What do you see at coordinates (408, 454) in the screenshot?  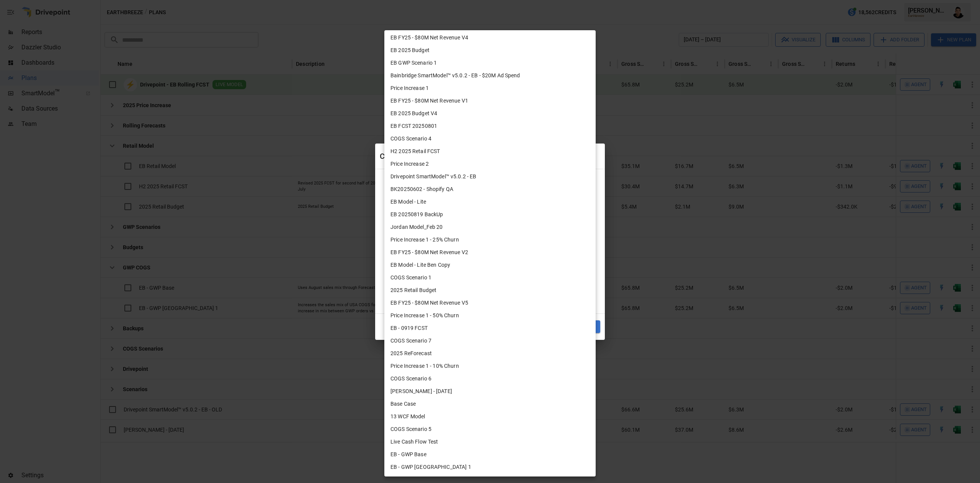 I see `span: EB - GWP Base` at bounding box center [408, 454].